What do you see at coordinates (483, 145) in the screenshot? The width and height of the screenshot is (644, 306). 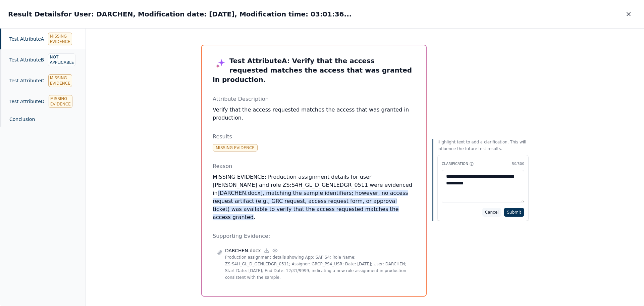 I see `p: Highlight text to add a clarification. This will influence the future test results.` at bounding box center [483, 145].